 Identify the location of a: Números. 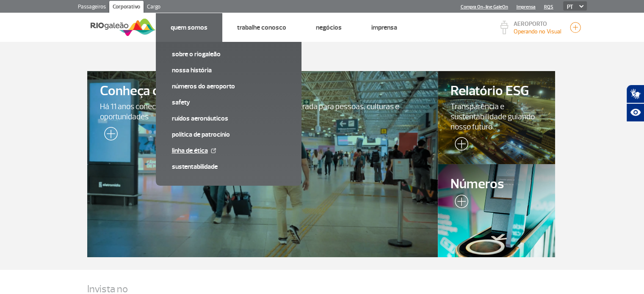
(496, 210).